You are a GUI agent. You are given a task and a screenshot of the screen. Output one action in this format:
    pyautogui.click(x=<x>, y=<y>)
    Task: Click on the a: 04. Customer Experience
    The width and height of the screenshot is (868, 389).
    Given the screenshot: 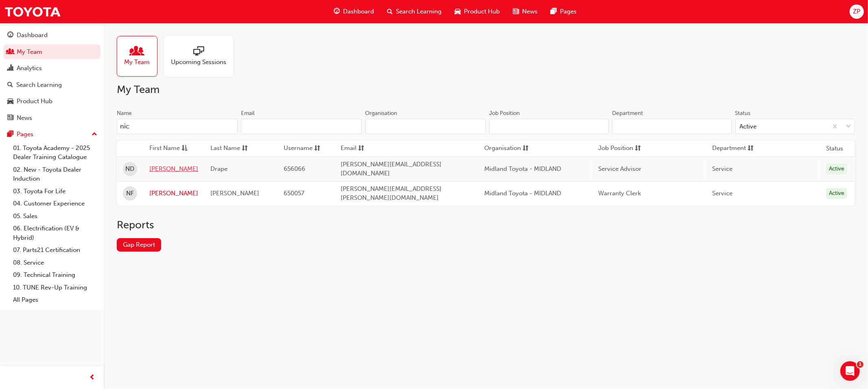 What is the action you would take?
    pyautogui.click(x=55, y=203)
    